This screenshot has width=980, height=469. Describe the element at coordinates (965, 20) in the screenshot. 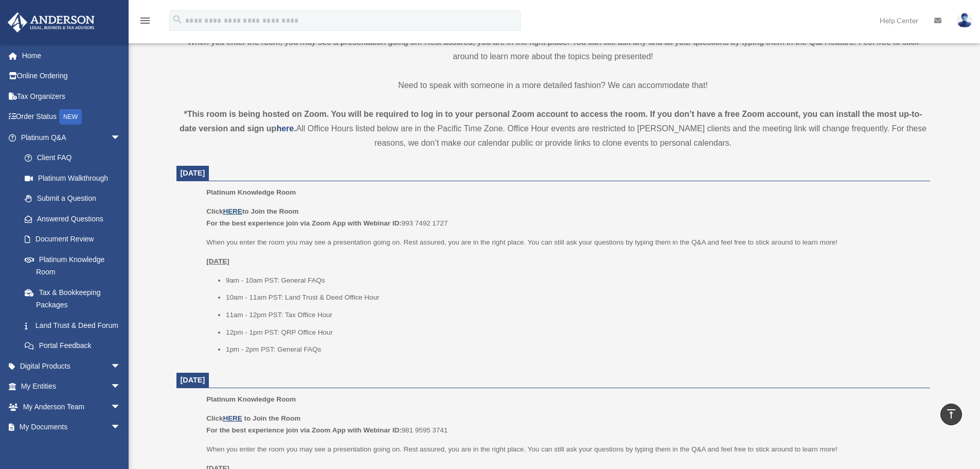

I see `img: User Pic` at that location.